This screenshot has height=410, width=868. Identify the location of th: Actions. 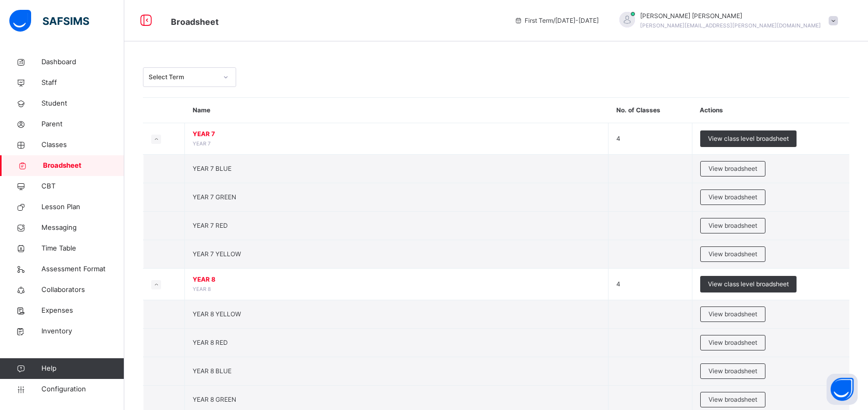
(771, 110).